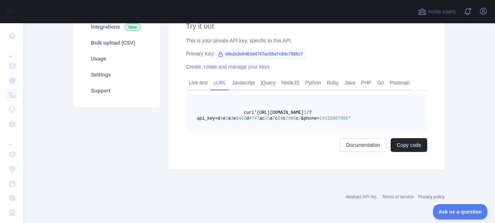  What do you see at coordinates (243, 83) in the screenshot?
I see `a: Javascript` at bounding box center [243, 83].